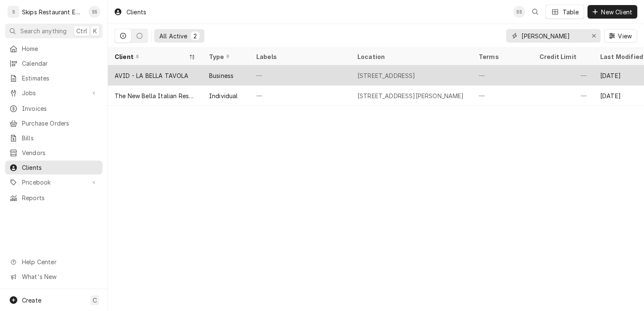  What do you see at coordinates (53, 182) in the screenshot?
I see `span: Pricebook` at bounding box center [53, 182].